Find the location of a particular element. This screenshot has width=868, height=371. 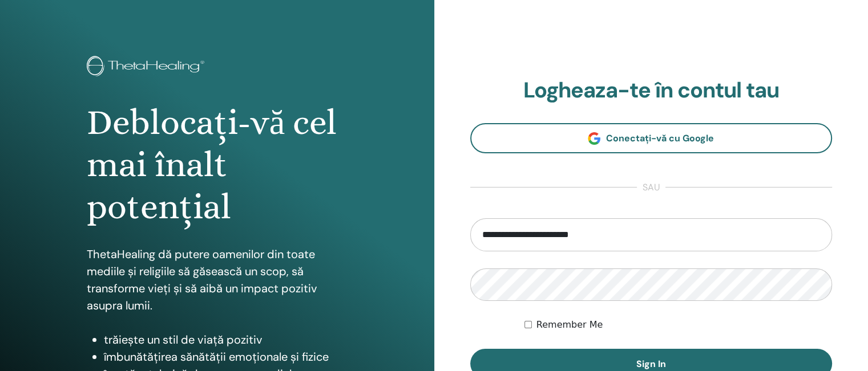

a: Conectați-vă cu Google is located at coordinates (651, 138).